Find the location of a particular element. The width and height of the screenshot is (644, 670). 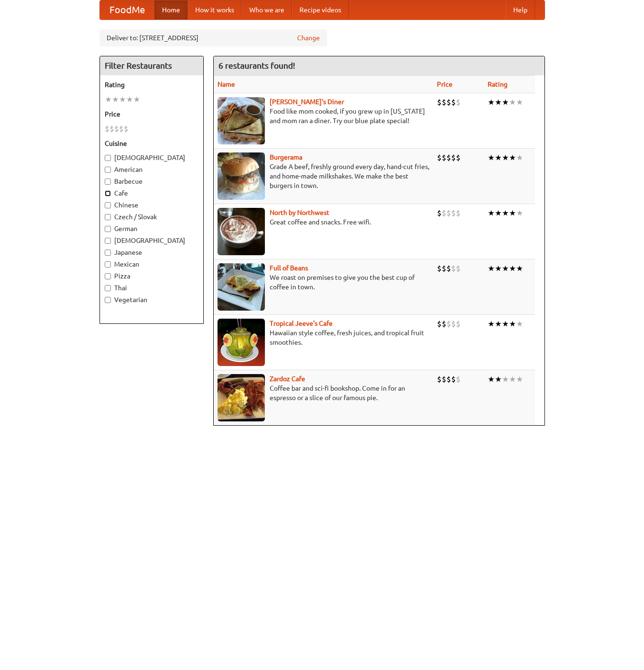

input: Cafe is located at coordinates (108, 193).